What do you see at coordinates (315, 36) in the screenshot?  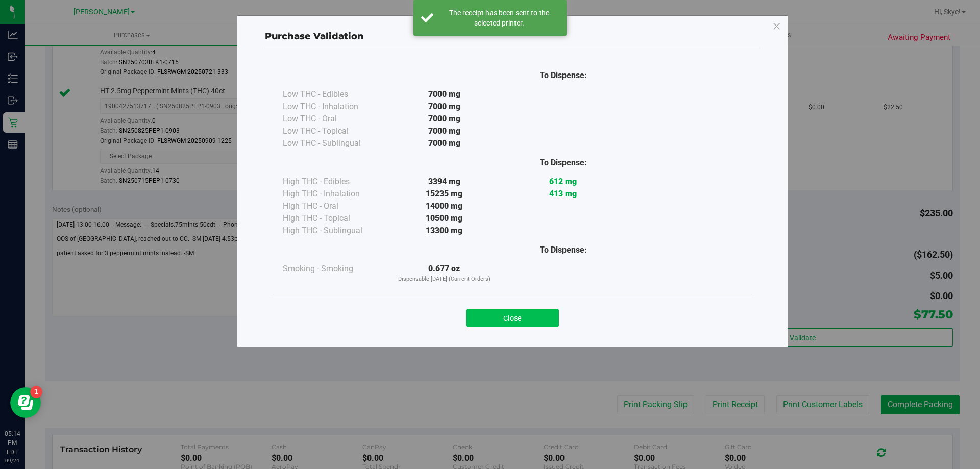 I see `span: Purchase Validation` at bounding box center [315, 36].